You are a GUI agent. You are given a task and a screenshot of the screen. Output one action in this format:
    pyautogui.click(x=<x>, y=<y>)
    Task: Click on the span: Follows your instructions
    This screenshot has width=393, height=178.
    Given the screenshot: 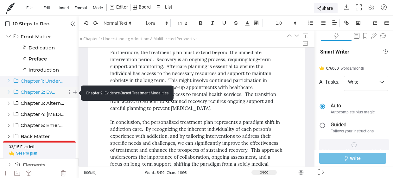 What is the action you would take?
    pyautogui.click(x=352, y=131)
    